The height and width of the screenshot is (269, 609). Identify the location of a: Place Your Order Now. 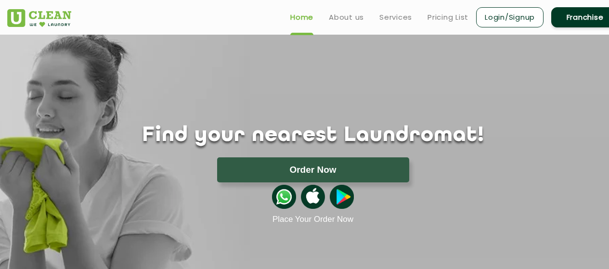
(313, 220).